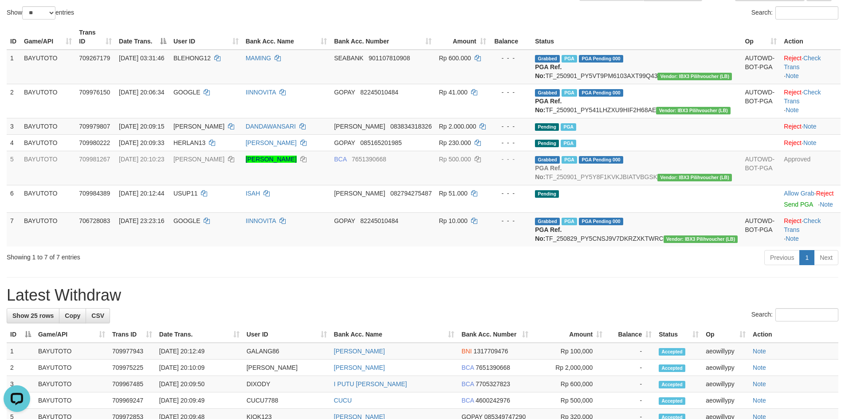  Describe the element at coordinates (462, 37) in the screenshot. I see `th: Amount: activate to sort column ascending` at that location.